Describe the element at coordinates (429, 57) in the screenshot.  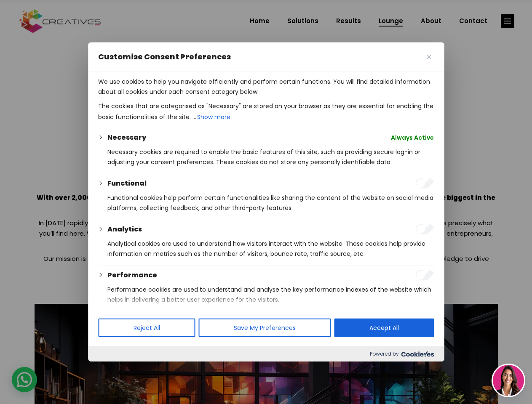
I see `img: Close` at that location.